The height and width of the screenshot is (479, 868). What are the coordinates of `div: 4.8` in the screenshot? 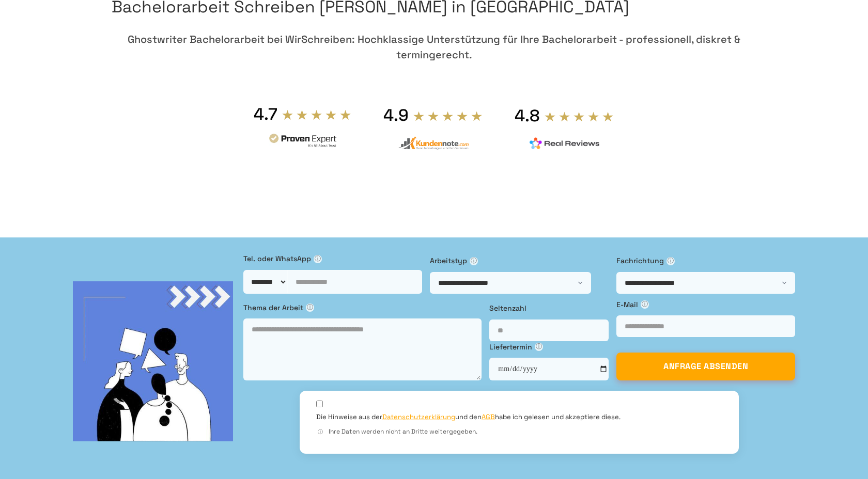 It's located at (527, 116).